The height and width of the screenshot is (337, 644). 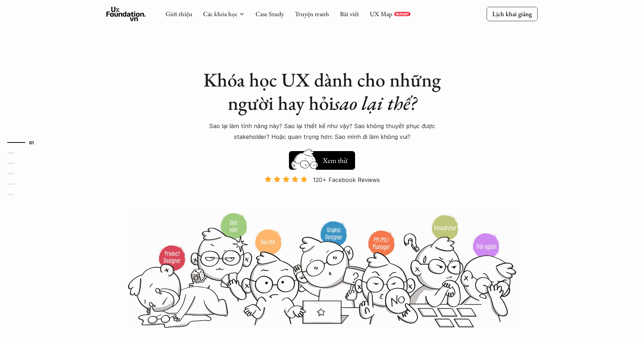 What do you see at coordinates (31, 142) in the screenshot?
I see `strong: 01` at bounding box center [31, 142].